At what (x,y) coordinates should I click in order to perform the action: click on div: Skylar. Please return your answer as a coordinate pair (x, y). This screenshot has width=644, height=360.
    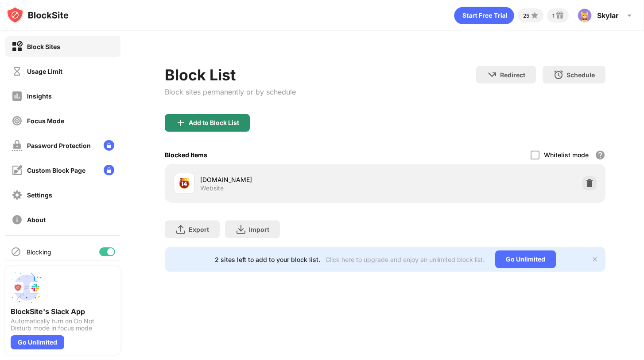
    Looking at the image, I should click on (608, 16).